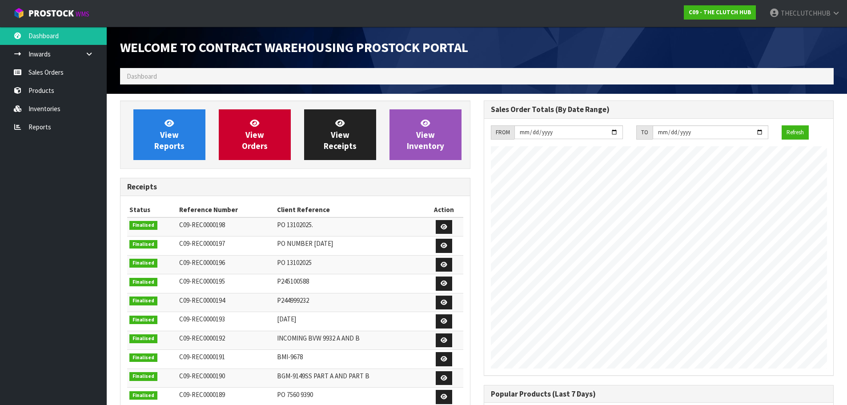  Describe the element at coordinates (293, 300) in the screenshot. I see `span: P244999232` at that location.